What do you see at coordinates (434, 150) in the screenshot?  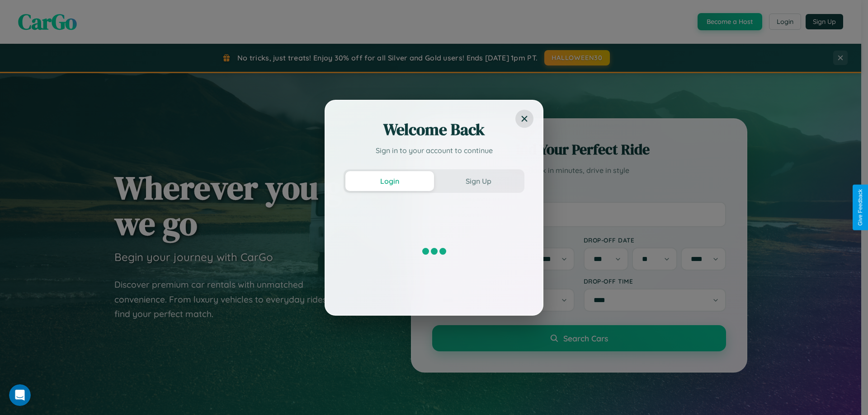 I see `p: Sign in to your account to continue` at bounding box center [434, 150].